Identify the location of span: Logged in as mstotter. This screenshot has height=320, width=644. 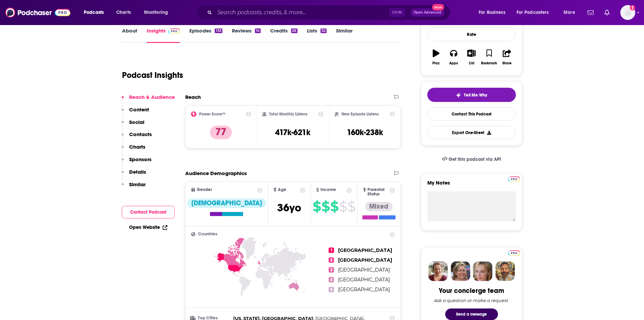
(628, 13).